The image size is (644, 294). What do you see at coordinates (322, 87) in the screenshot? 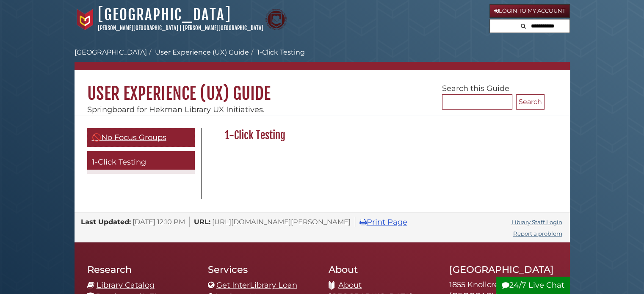
I see `h1: User Experience (UX) Guide` at bounding box center [322, 87].